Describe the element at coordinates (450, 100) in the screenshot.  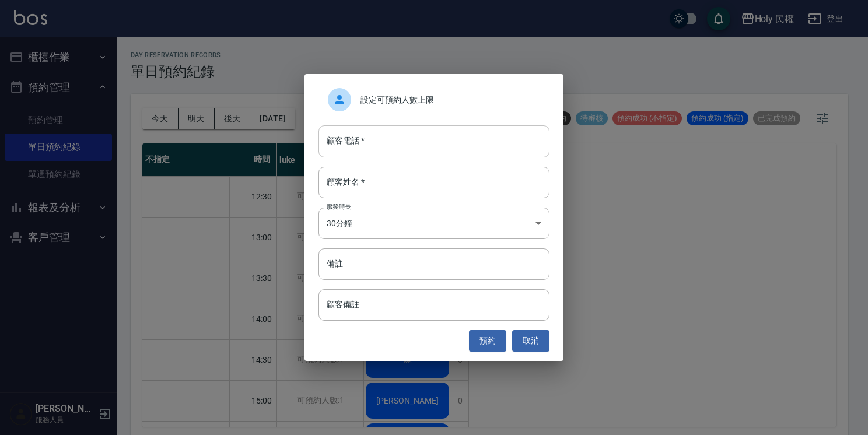
I see `span: 設定可預約人數上限` at that location.